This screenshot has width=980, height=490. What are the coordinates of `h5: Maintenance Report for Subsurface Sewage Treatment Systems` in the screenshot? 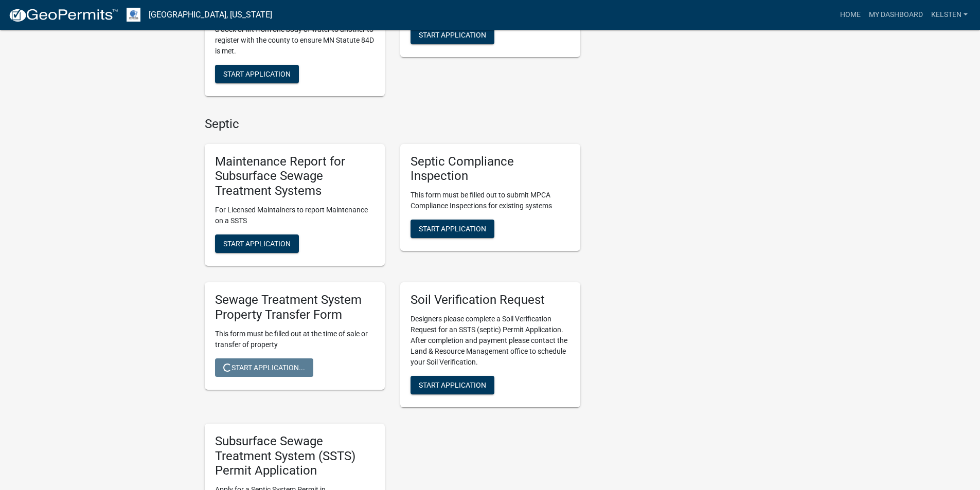 It's located at (295, 176).